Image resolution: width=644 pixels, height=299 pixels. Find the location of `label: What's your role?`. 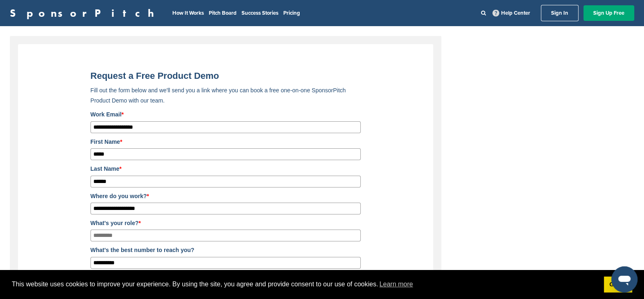

label: What's your role? is located at coordinates (226, 223).